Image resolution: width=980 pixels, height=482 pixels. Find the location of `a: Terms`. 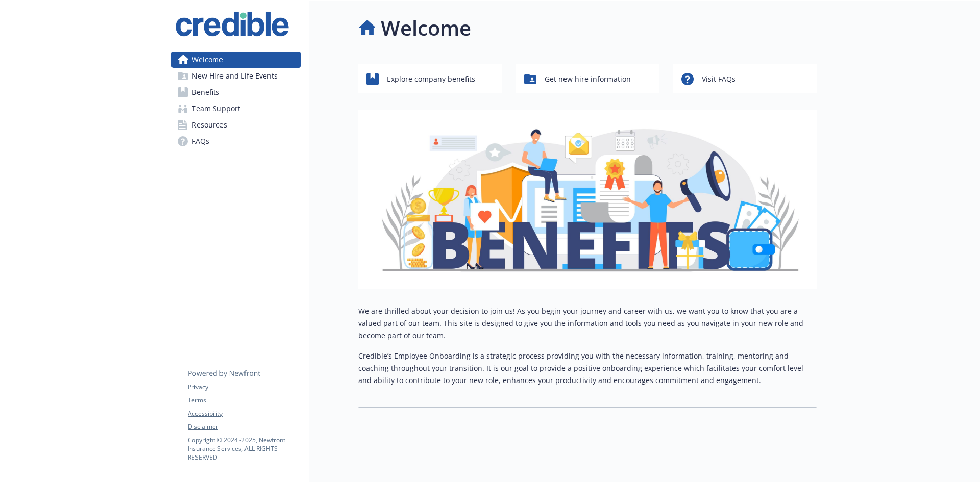

a: Terms is located at coordinates (244, 401).